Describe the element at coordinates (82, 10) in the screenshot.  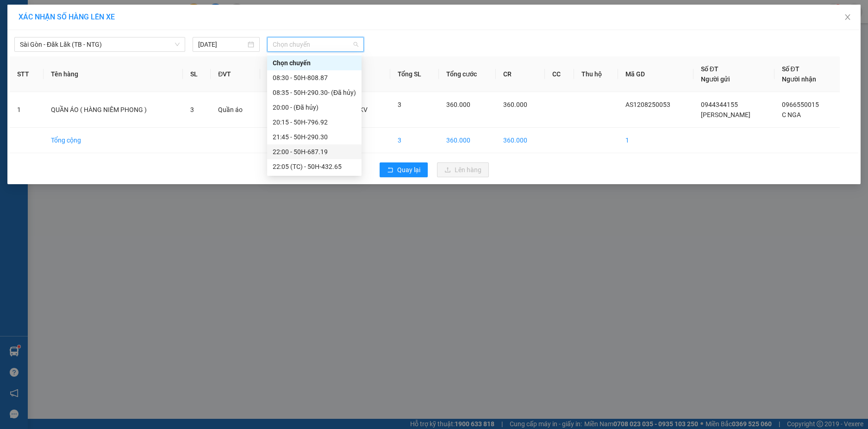
I see `span: CTY TNHH DLVT TIẾN OANH` at that location.